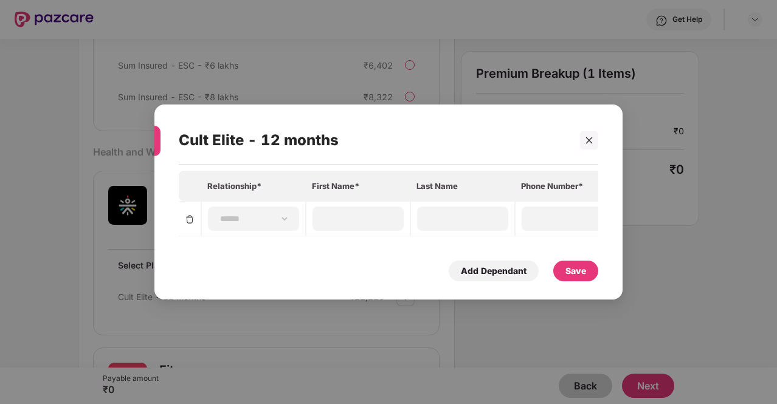  I want to click on th: Last Name, so click(462, 186).